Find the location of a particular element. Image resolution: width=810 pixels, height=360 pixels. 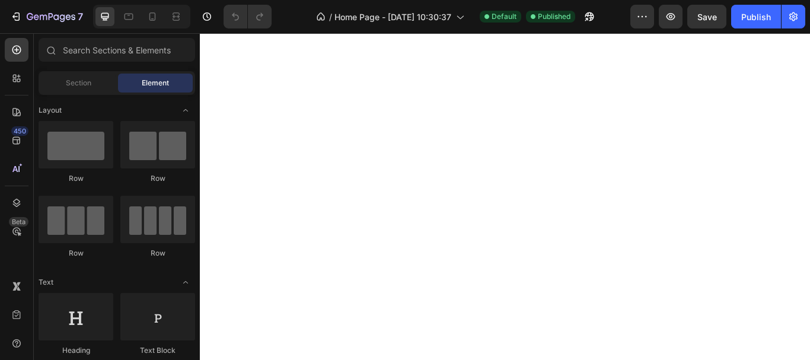

span: Element is located at coordinates (155, 83).